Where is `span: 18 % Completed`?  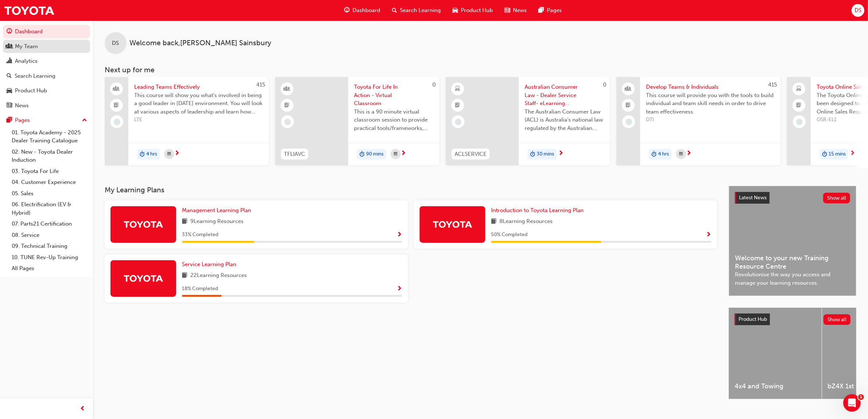
span: 18 % Completed is located at coordinates (200, 289).